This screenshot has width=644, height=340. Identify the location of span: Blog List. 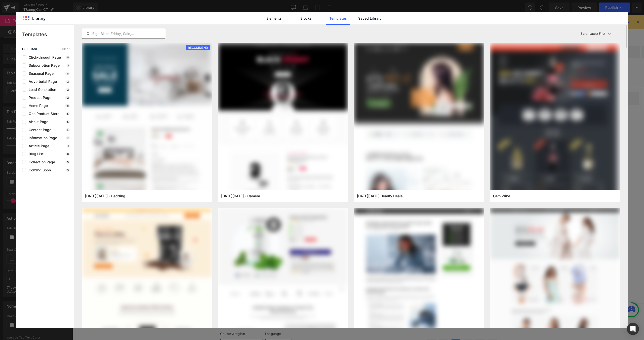
(35, 154).